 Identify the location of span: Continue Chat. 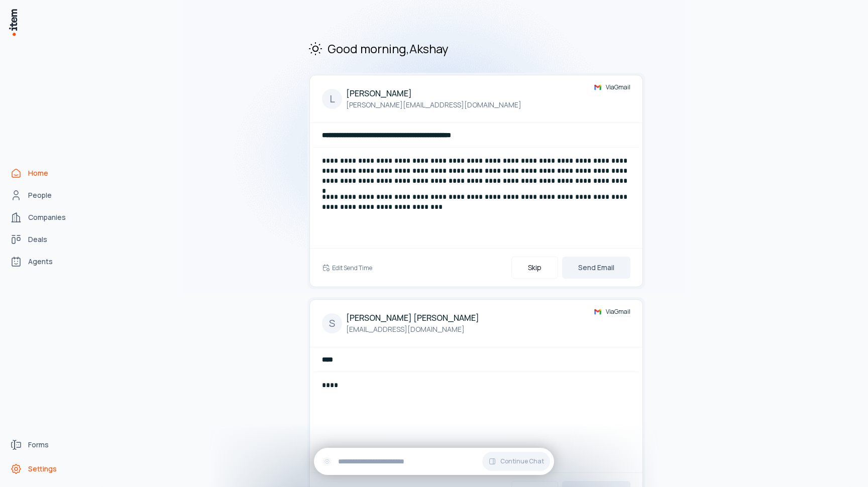
(522, 462).